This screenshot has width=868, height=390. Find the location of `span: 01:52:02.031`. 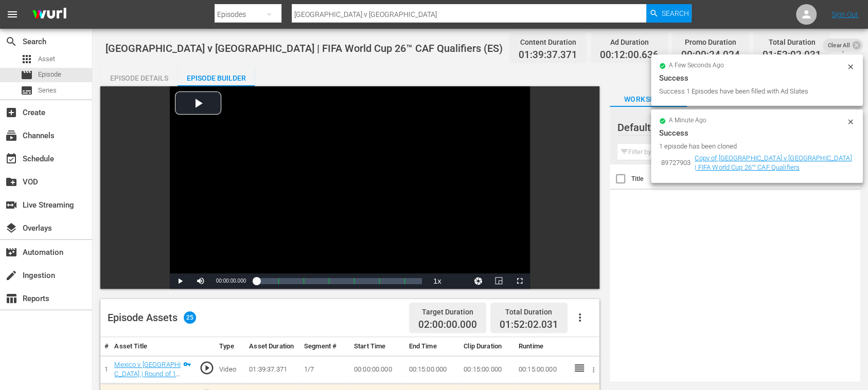

span: 01:52:02.031 is located at coordinates (529, 324).